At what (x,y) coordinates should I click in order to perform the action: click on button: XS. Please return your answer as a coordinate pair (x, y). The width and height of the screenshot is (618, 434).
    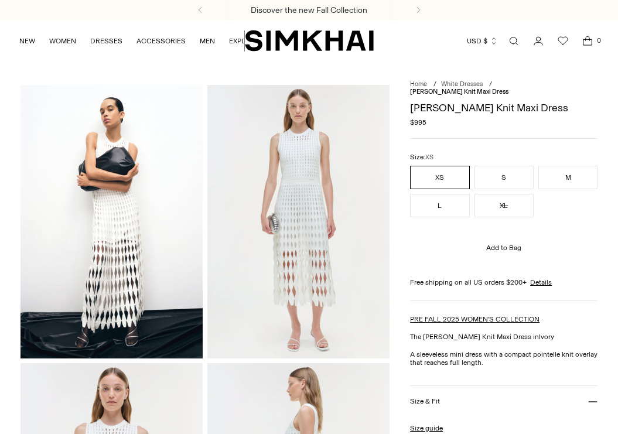
    Looking at the image, I should click on (439, 177).